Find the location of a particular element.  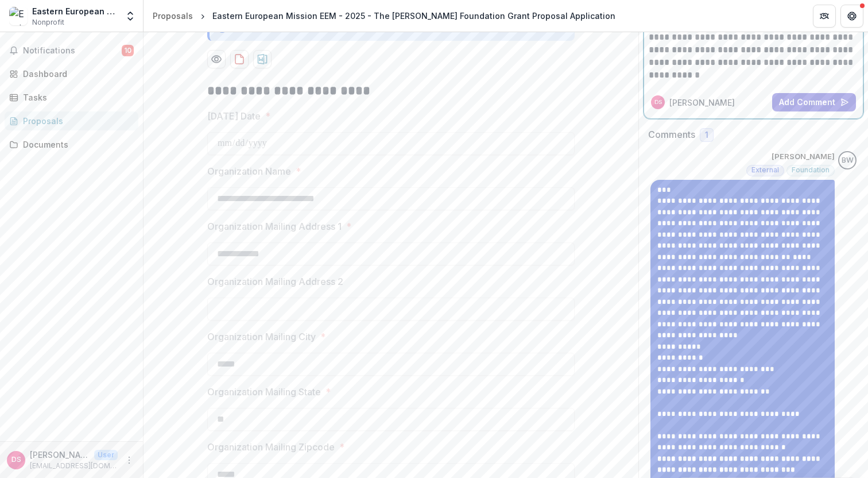

span: External is located at coordinates (765, 170).